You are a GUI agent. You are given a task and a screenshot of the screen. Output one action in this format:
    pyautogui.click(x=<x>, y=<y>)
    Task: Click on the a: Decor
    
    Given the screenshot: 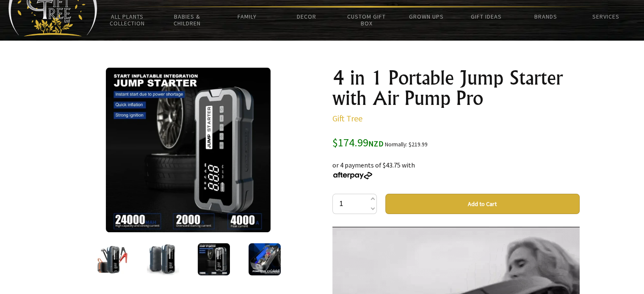 What is the action you would take?
    pyautogui.click(x=307, y=17)
    